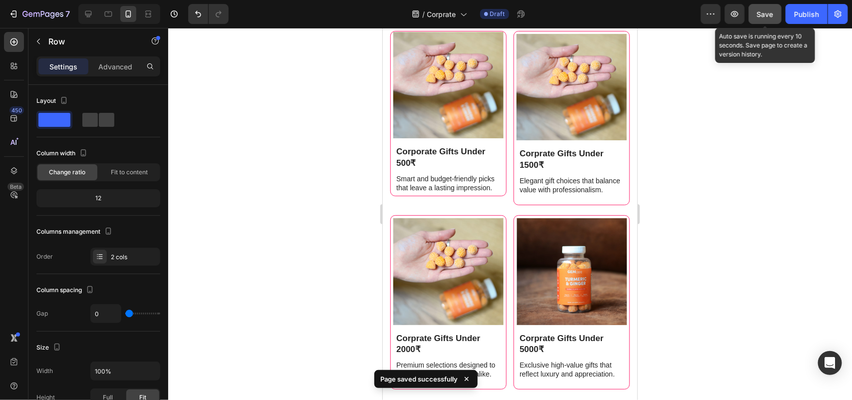  I want to click on div: Open Intercom Messenger, so click(830, 363).